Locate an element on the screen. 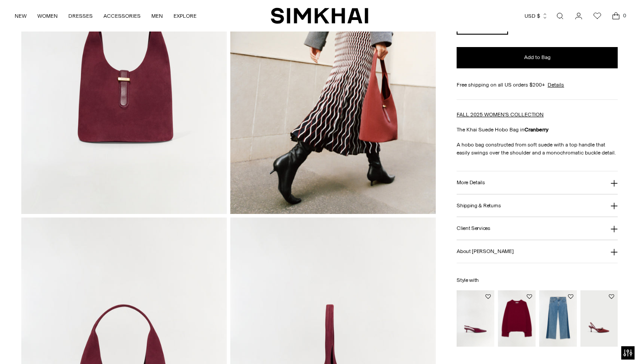 This screenshot has height=364, width=639. button: Shipping & Returns is located at coordinates (537, 206).